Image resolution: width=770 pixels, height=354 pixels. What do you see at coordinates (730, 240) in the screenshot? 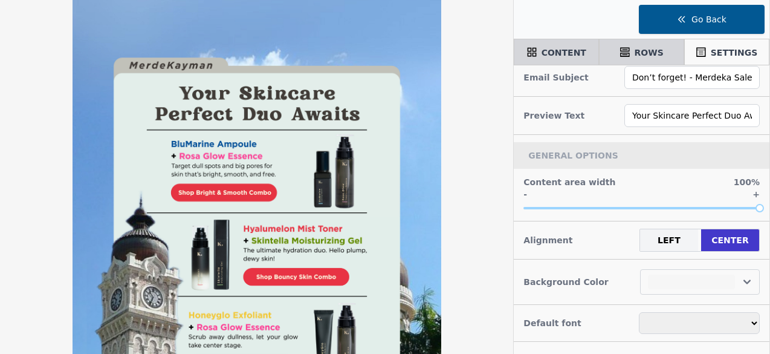
I see `button: CENTER` at bounding box center [730, 240].